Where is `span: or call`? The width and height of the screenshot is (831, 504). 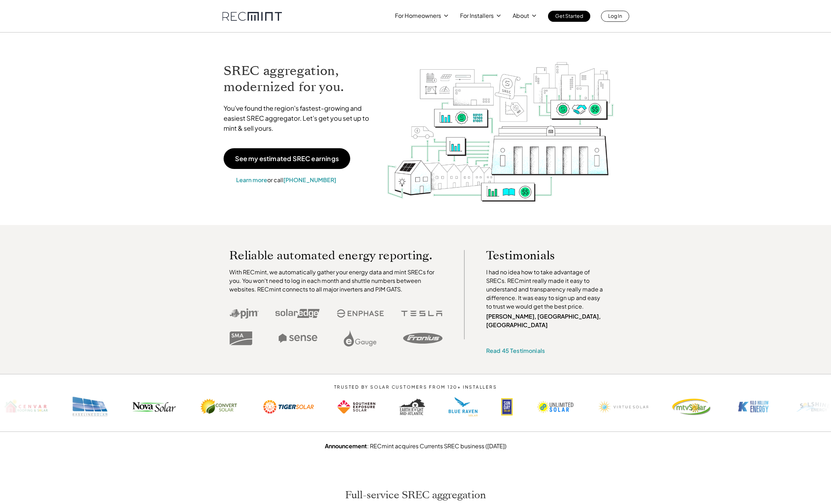 span: or call is located at coordinates (275, 180).